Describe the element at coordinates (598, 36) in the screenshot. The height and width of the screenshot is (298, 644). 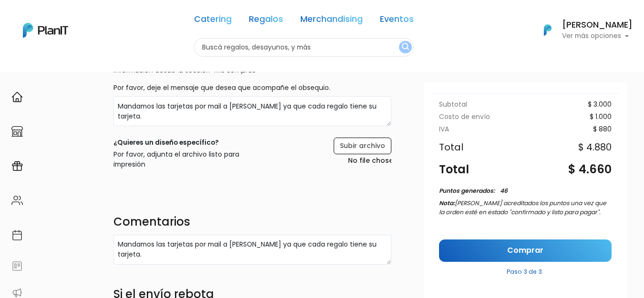
I see `p: Ver más opciones` at that location.